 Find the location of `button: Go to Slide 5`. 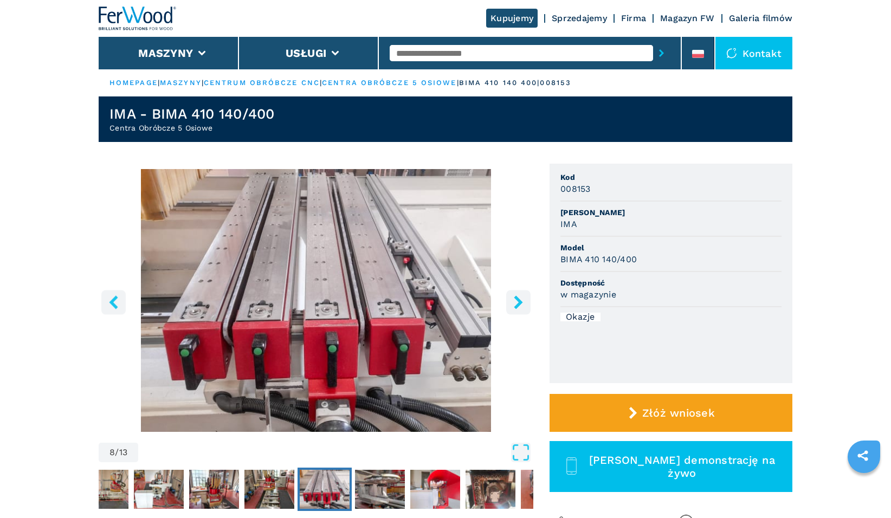

button: Go to Slide 5 is located at coordinates (159, 489).